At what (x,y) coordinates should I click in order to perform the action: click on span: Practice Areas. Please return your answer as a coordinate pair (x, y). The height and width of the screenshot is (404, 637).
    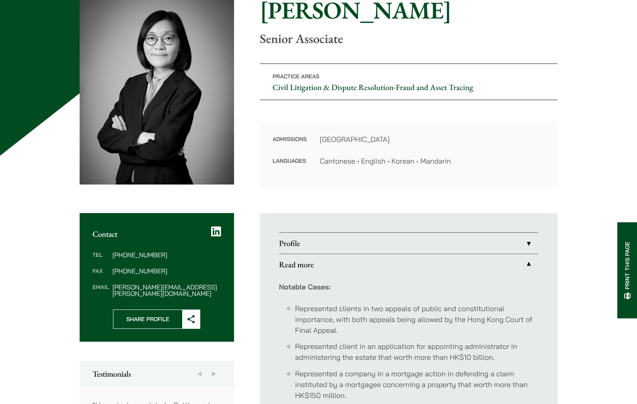
    Looking at the image, I should click on (296, 76).